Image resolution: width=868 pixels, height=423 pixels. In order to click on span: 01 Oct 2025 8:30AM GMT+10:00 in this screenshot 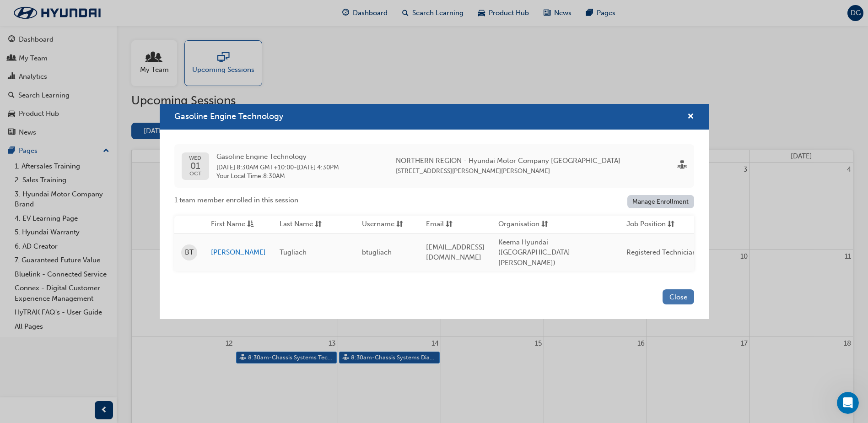, I will do `click(255, 167)`.